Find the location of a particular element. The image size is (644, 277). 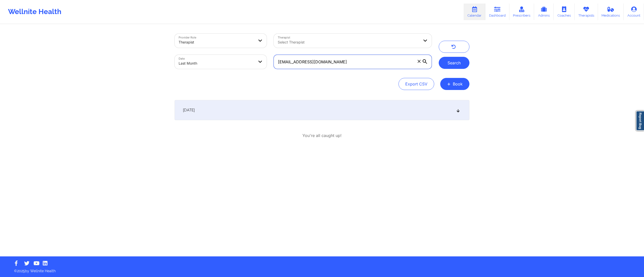

p: You're all caught up! is located at coordinates (322, 135).